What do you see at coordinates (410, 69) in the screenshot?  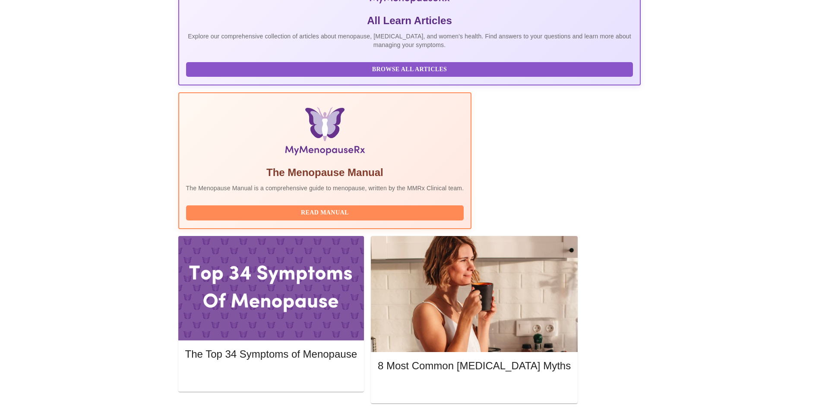 I see `button: Browse All Articles` at bounding box center [410, 69].